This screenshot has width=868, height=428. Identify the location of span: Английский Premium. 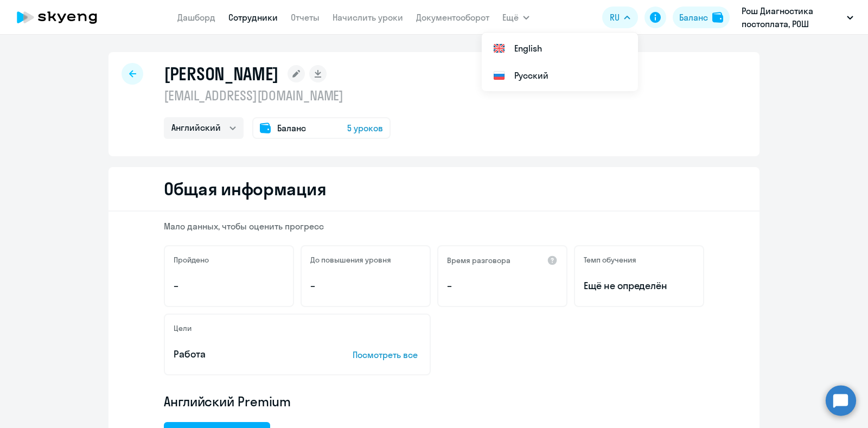
(227, 401).